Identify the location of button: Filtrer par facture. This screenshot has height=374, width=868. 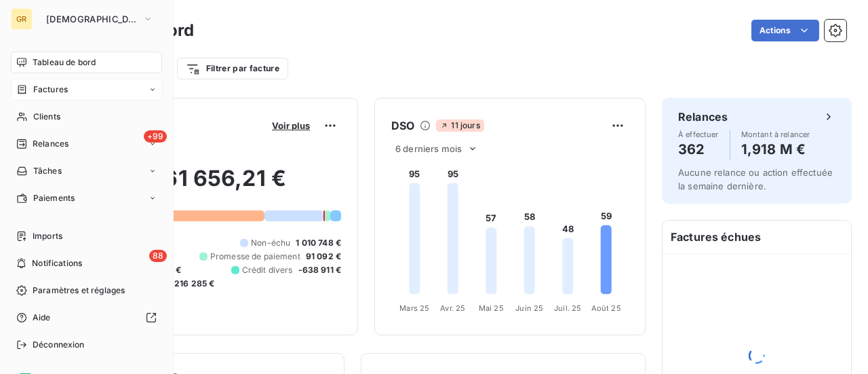
(233, 69).